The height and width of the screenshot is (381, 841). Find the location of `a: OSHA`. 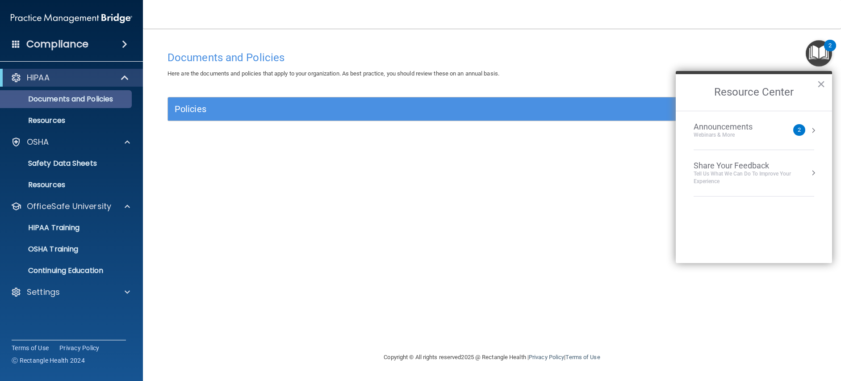

a: OSHA is located at coordinates (70, 142).